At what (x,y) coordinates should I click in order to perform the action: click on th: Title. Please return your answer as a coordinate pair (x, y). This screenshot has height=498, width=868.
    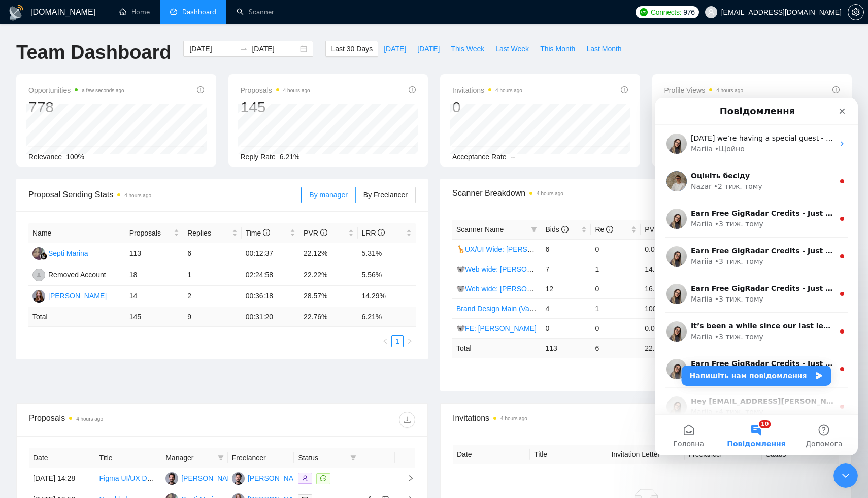
    Looking at the image, I should click on (568, 455).